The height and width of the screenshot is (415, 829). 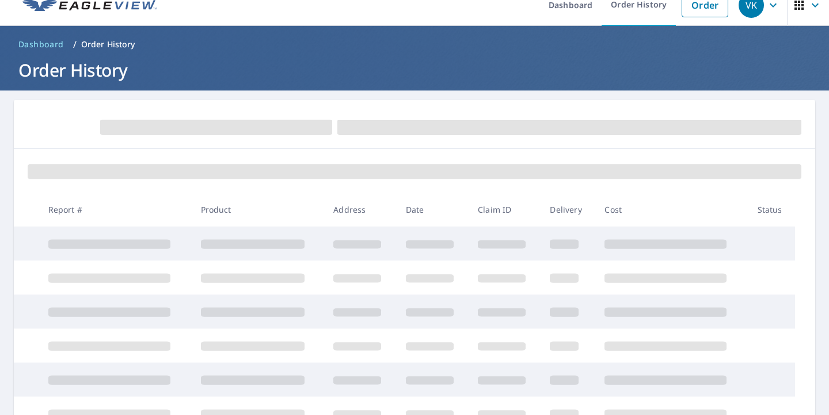 I want to click on h1: Order History, so click(x=415, y=70).